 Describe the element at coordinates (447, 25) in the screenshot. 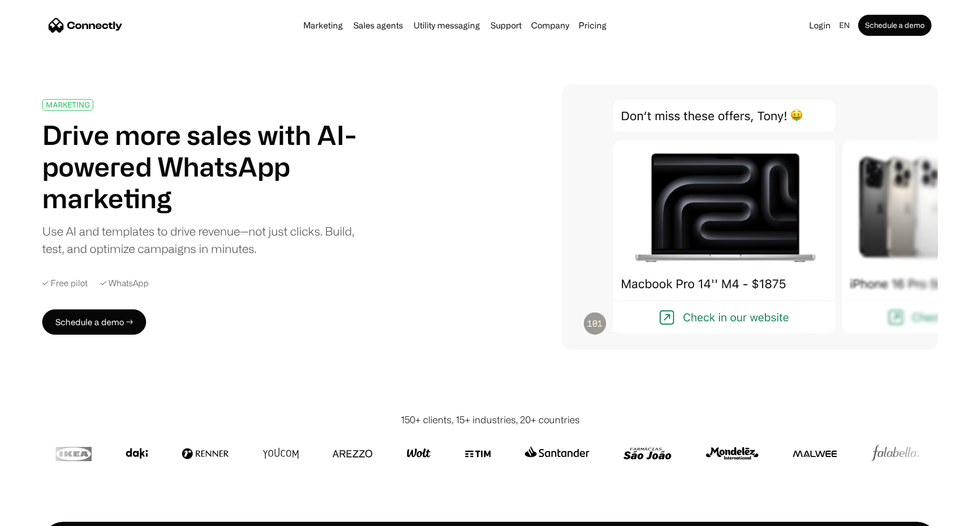

I see `a: Utility messaging` at that location.